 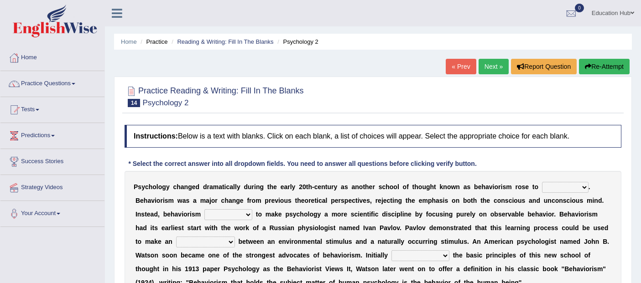 I want to click on span: 14, so click(x=134, y=103).